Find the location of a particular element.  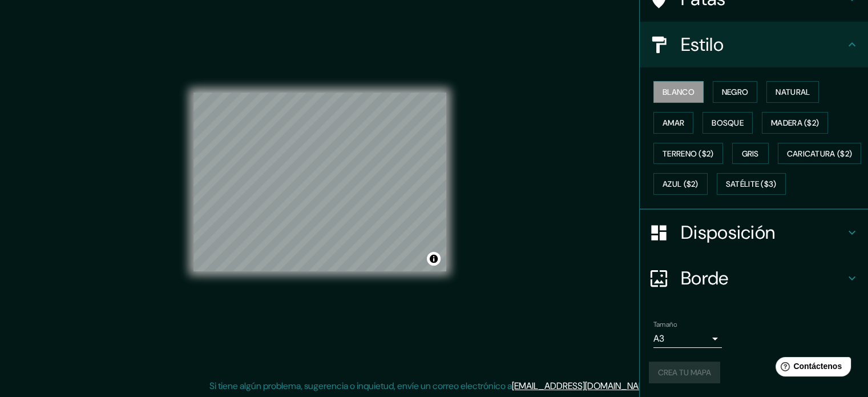

button: Bosque is located at coordinates (728, 122).